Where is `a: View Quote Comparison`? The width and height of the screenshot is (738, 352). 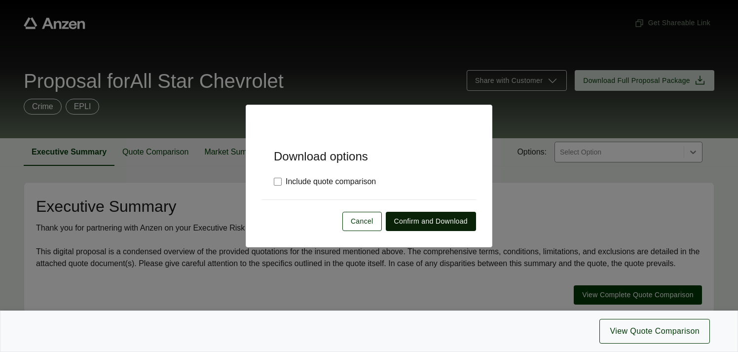
a: View Quote Comparison is located at coordinates (654, 331).